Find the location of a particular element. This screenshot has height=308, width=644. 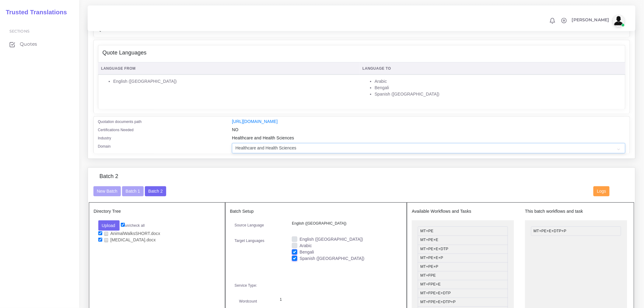

li: MT+FPE+E+DTP+P is located at coordinates (463, 303).